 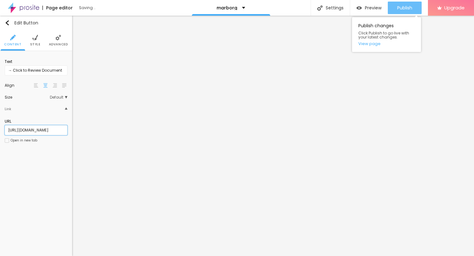 What do you see at coordinates (58, 44) in the screenshot?
I see `span: Advanced` at bounding box center [58, 44].